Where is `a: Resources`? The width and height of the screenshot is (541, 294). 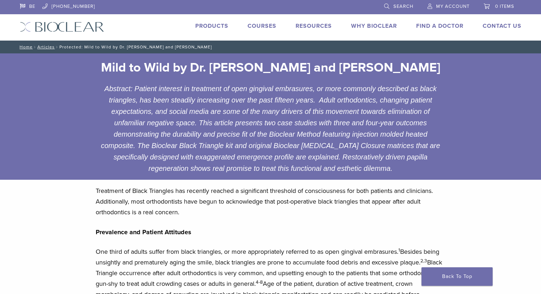
a: Resources is located at coordinates (314, 26).